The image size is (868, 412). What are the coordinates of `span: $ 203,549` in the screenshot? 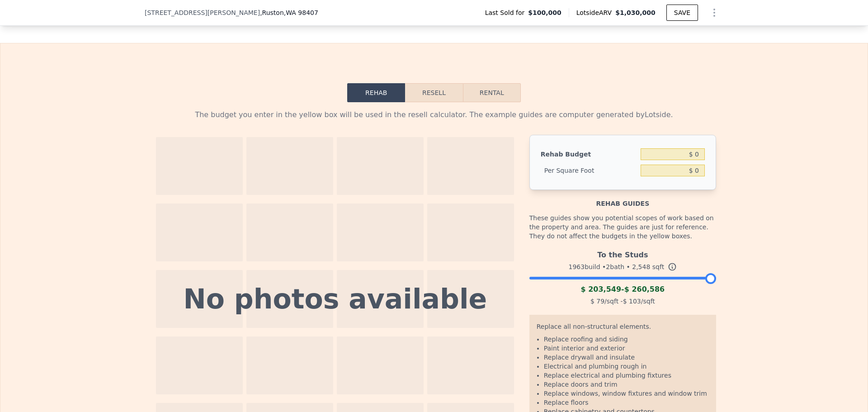 It's located at (601, 289).